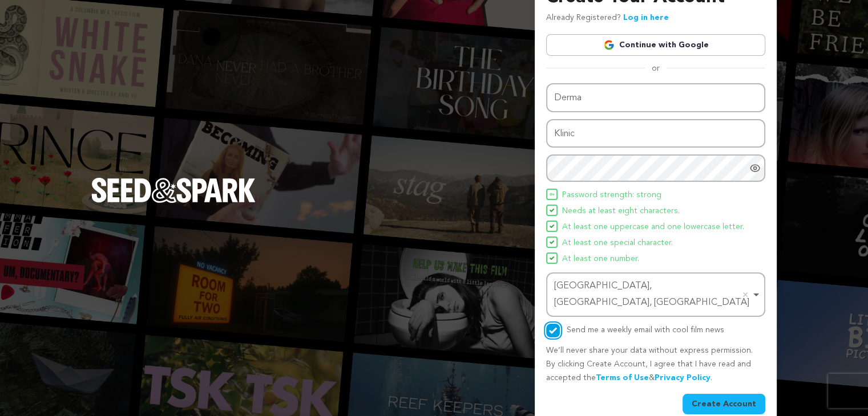 The height and width of the screenshot is (416, 868). Describe the element at coordinates (656, 69) in the screenshot. I see `span: or` at that location.